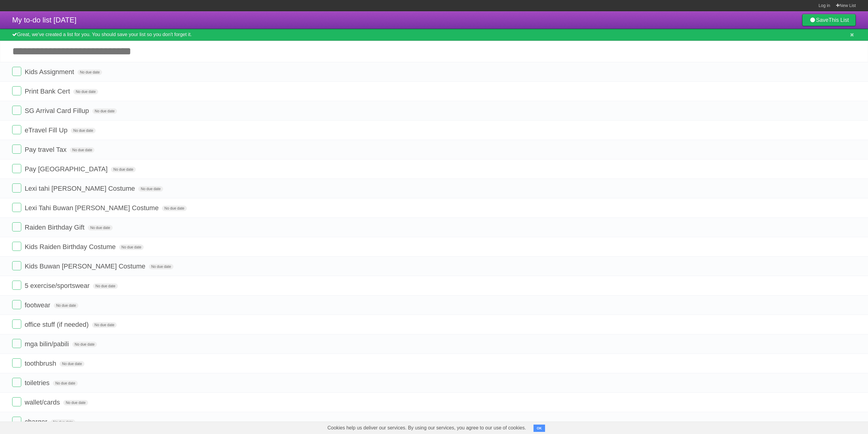 This screenshot has width=868, height=434. I want to click on span: Kids Assignment, so click(50, 72).